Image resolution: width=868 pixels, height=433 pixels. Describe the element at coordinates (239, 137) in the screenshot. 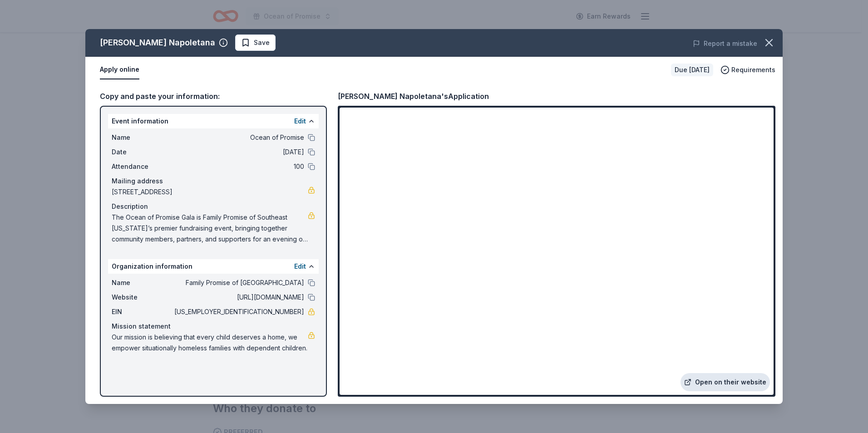

I see `span: Ocean of Promise` at that location.